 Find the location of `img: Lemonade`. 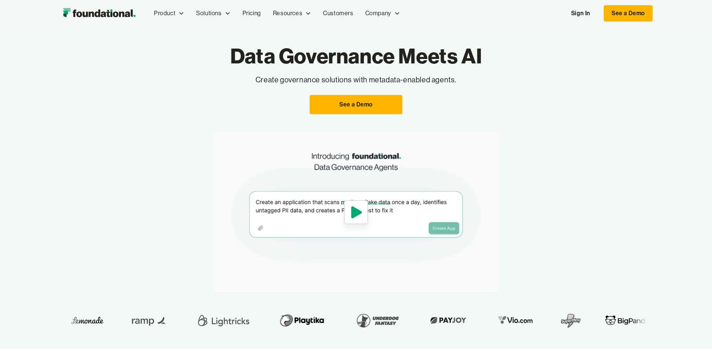

img: Lemonade is located at coordinates (84, 320).